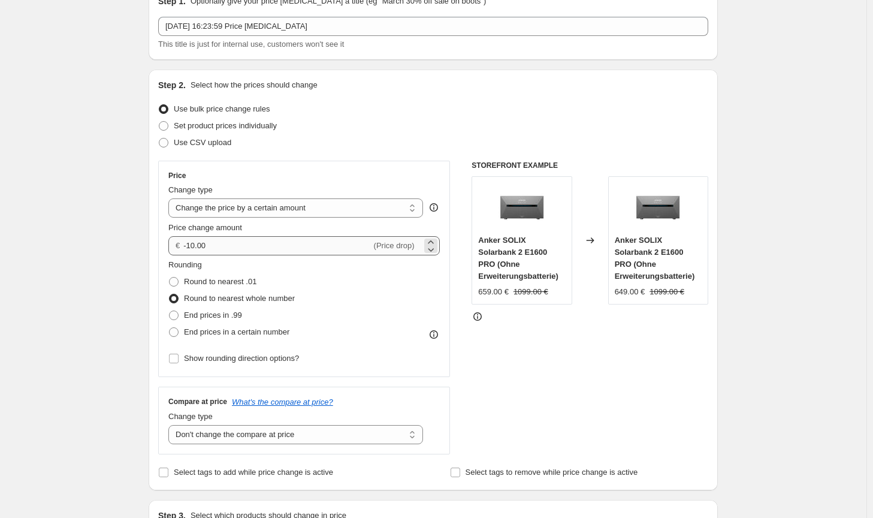 The height and width of the screenshot is (518, 873). What do you see at coordinates (241, 358) in the screenshot?
I see `span: Show rounding direction options?` at bounding box center [241, 358].